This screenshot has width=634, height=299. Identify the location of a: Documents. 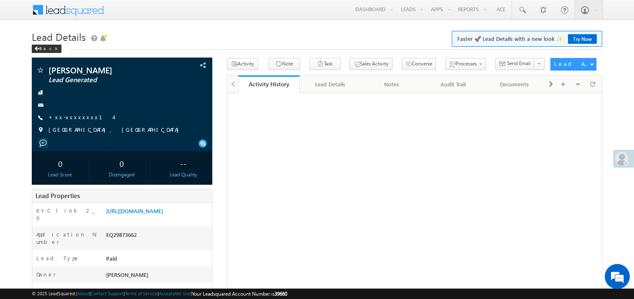
(514, 84).